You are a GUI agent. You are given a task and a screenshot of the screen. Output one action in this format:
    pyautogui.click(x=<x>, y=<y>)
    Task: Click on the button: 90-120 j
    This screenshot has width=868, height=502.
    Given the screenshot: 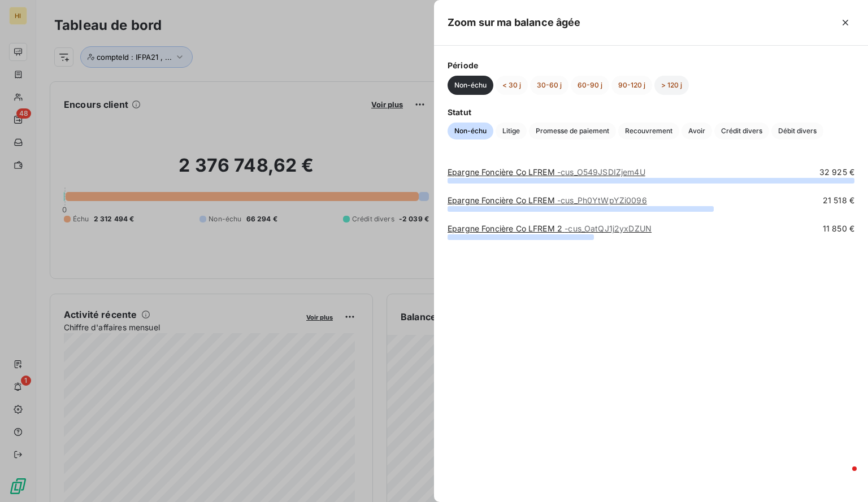 What is the action you would take?
    pyautogui.click(x=632, y=86)
    